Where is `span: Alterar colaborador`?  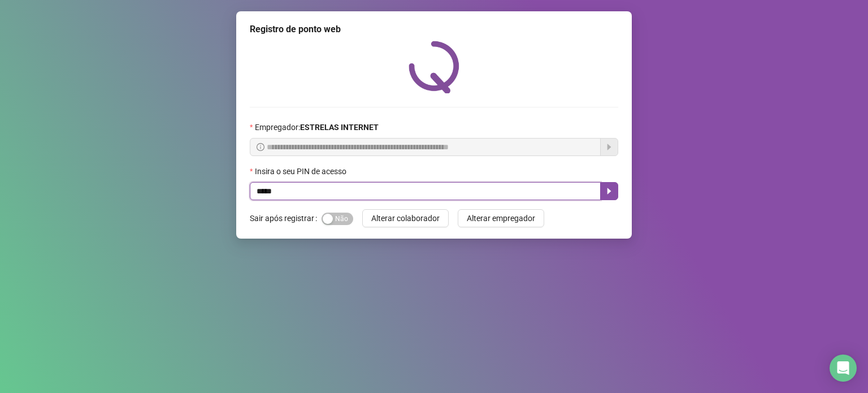 span: Alterar colaborador is located at coordinates (405, 218).